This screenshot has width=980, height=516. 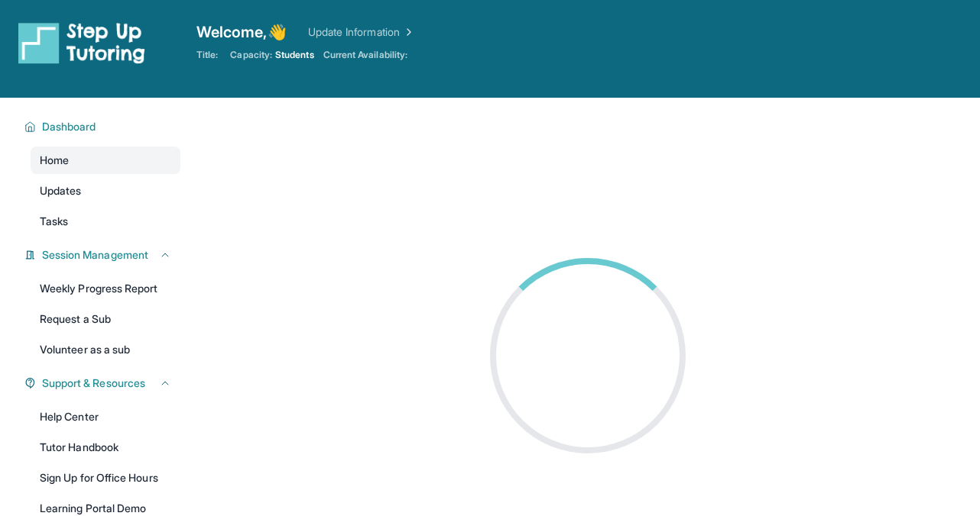 What do you see at coordinates (207, 55) in the screenshot?
I see `span: Title:` at bounding box center [207, 55].